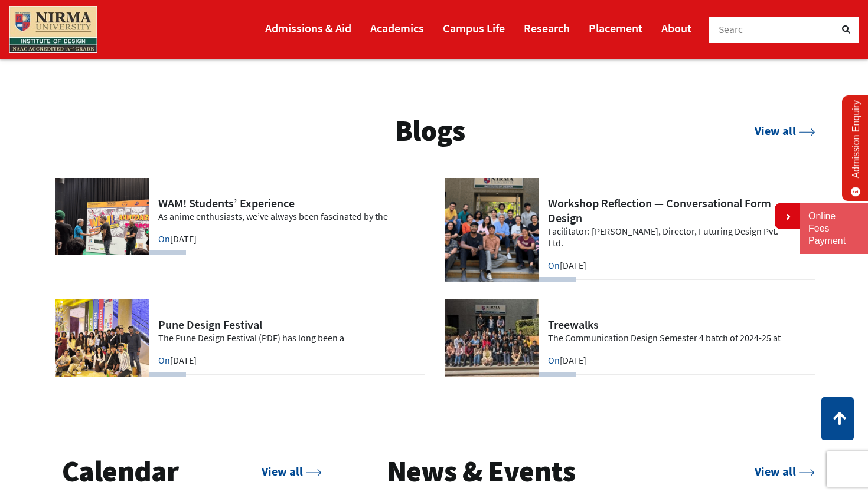  What do you see at coordinates (730, 30) in the screenshot?
I see `span: Searc` at bounding box center [730, 30].